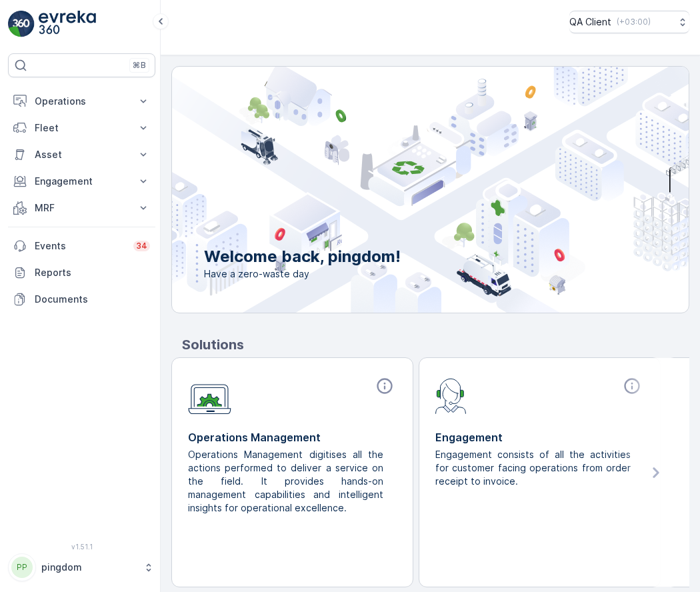 The image size is (700, 592). What do you see at coordinates (81, 155) in the screenshot?
I see `p: Asset` at bounding box center [81, 155].